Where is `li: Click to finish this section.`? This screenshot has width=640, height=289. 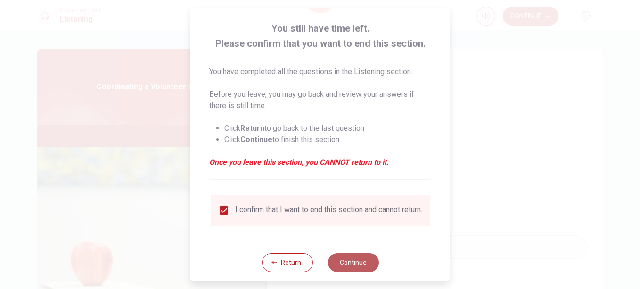 li: Click to finish this section. is located at coordinates (328, 140).